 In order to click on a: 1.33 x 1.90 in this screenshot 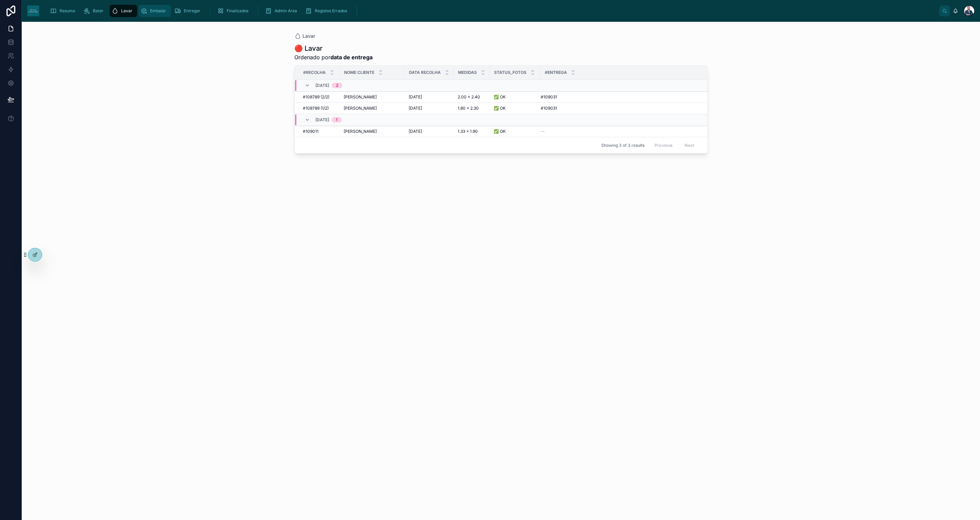, I will do `click(471, 131)`.